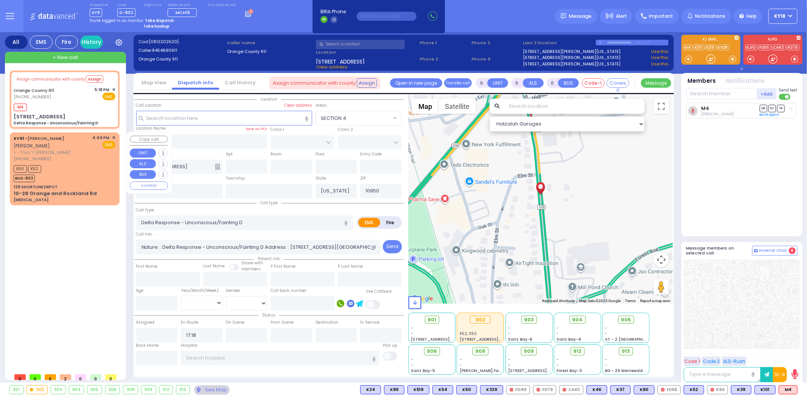  Describe the element at coordinates (156, 26) in the screenshot. I see `strong: Take backup` at that location.